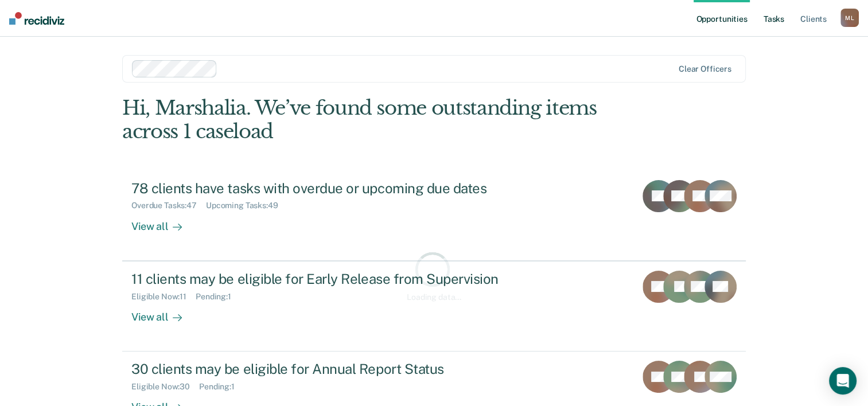 This screenshot has width=868, height=406. I want to click on div: 30 clients may be eligible for Annual Report Status, so click(333, 368).